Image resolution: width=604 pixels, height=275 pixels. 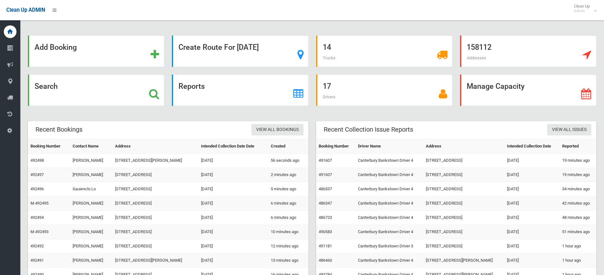 What do you see at coordinates (578, 189) in the screenshot?
I see `td: 34 minutes ago` at bounding box center [578, 189].